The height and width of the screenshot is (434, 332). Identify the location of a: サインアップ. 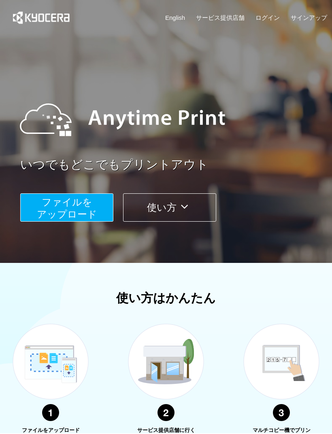
(309, 17).